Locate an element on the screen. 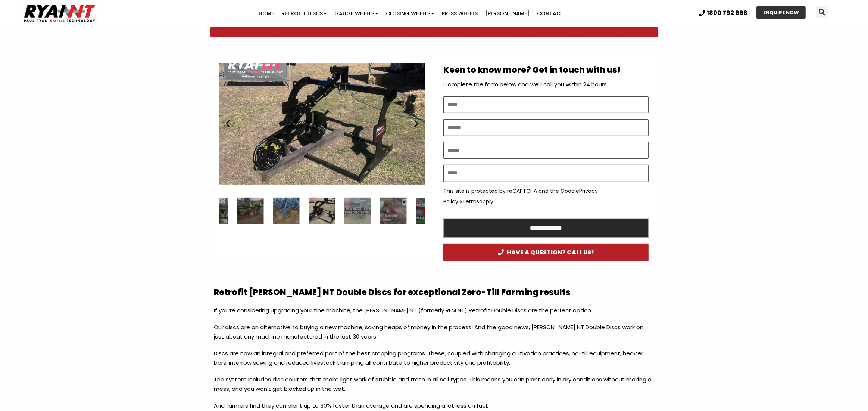 The height and width of the screenshot is (411, 868). a: Contact is located at coordinates (551, 14).